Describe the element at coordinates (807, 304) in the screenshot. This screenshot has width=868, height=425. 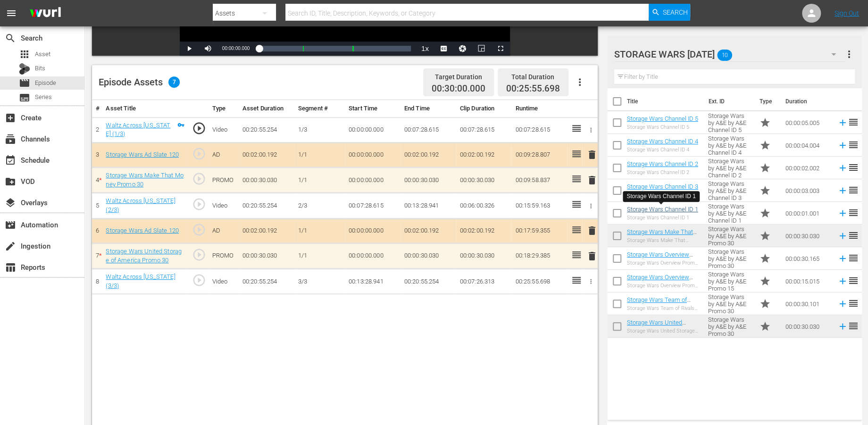
I see `td: 00:00:30.101` at that location.